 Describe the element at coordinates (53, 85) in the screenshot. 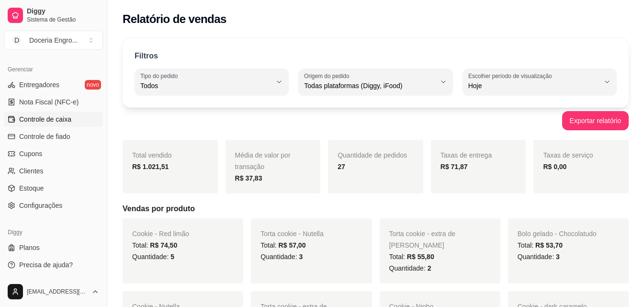

I see `a: Entregadoresnovo` at that location.